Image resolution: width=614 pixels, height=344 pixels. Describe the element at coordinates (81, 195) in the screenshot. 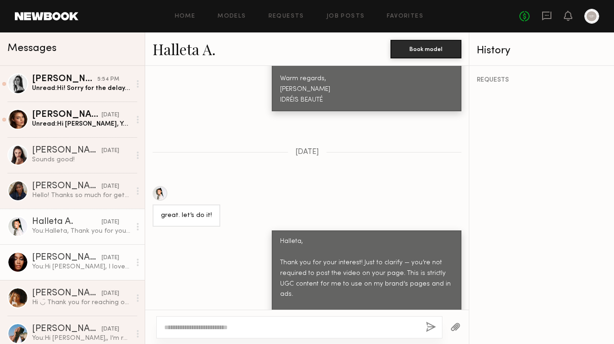

I see `div: Hello! Thanks so much for getting back to me! This sounds great 🩷 I would love to get a few quest...` at that location.